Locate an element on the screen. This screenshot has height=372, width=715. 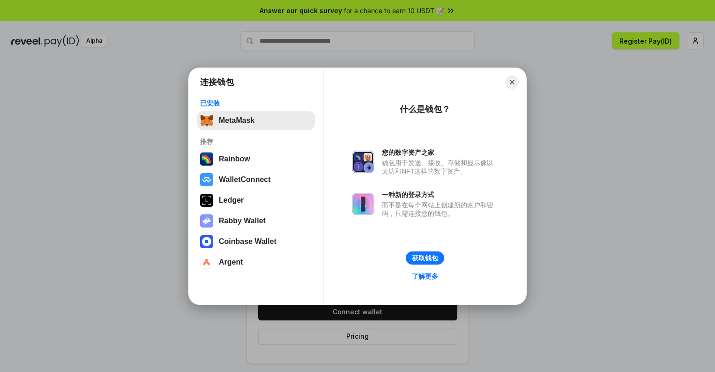
div: Coinbase Wallet is located at coordinates (247, 241).